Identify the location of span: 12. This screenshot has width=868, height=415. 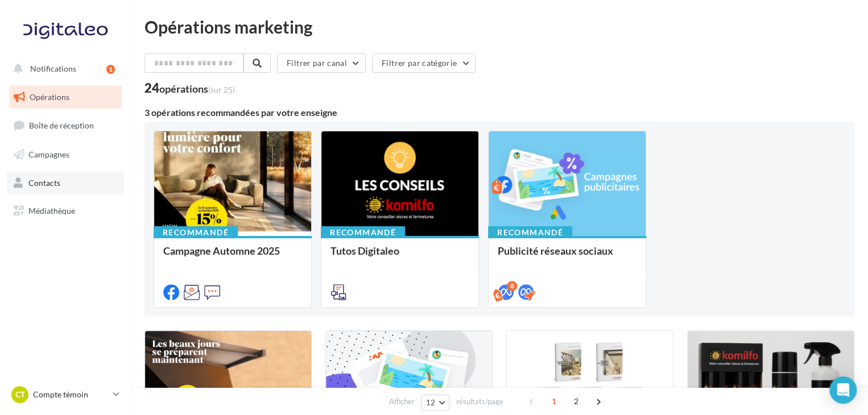
(430, 403).